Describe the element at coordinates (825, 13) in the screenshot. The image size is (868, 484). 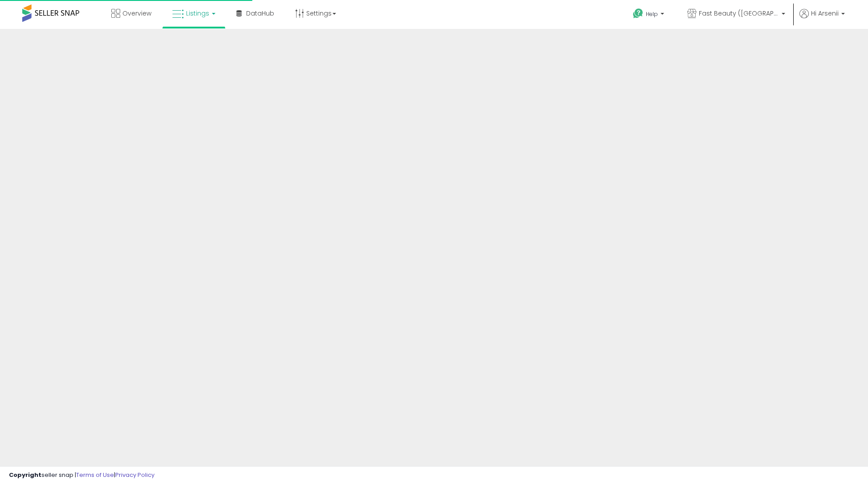
I see `span: Hi Arsenii` at that location.